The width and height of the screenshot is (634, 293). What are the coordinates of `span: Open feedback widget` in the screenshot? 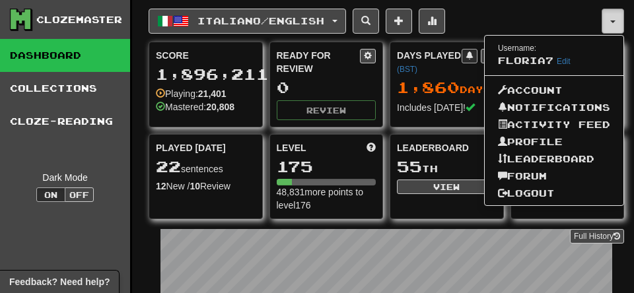 It's located at (59, 282).